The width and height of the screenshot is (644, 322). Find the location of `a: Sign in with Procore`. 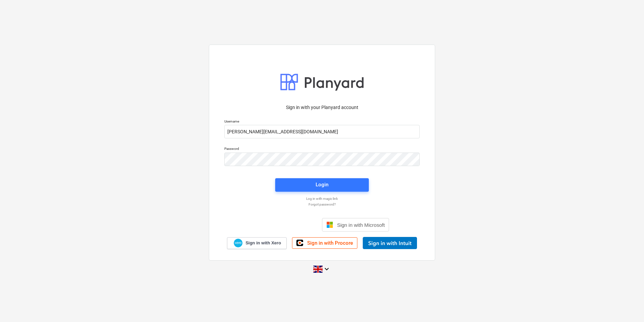

a: Sign in with Procore is located at coordinates (325, 243).